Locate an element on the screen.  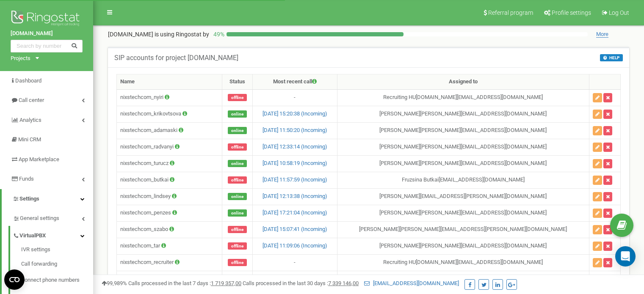
span: General settings is located at coordinates (39, 218).